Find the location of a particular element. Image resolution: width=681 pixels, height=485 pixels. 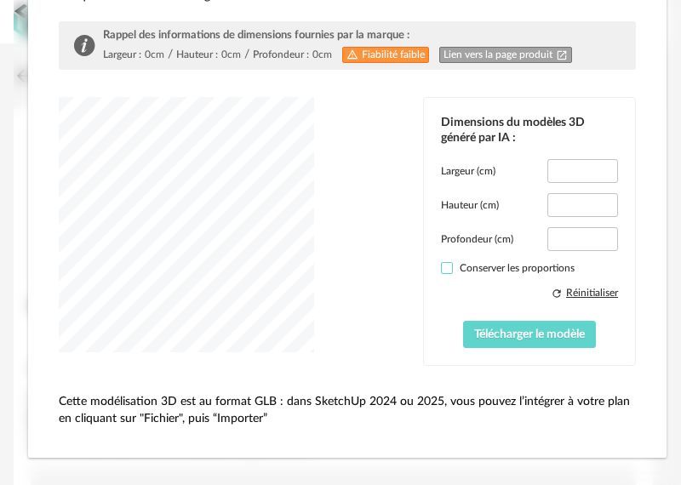

a: Lien vers la page produitOpen In New icon is located at coordinates (506, 54).